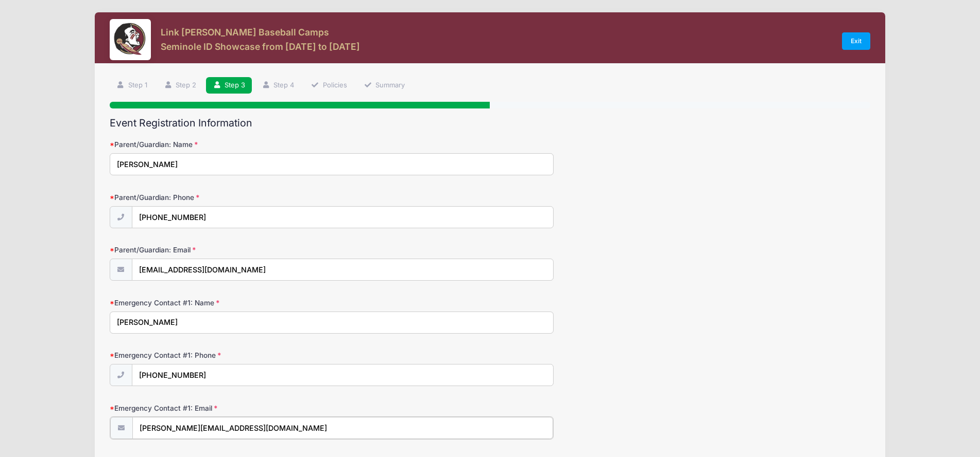 The image size is (980, 457). Describe the element at coordinates (236, 250) in the screenshot. I see `label: Parent/Guardian: Email` at that location.